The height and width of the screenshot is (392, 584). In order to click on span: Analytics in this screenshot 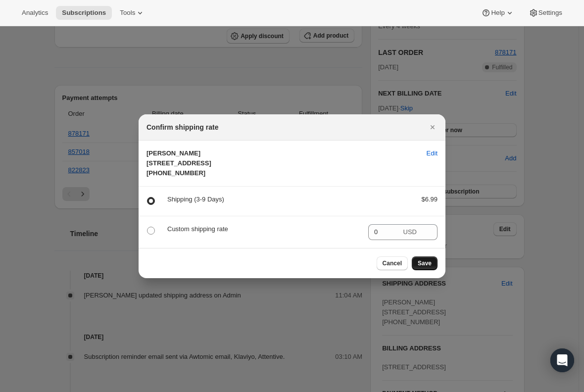, I will do `click(35, 13)`.